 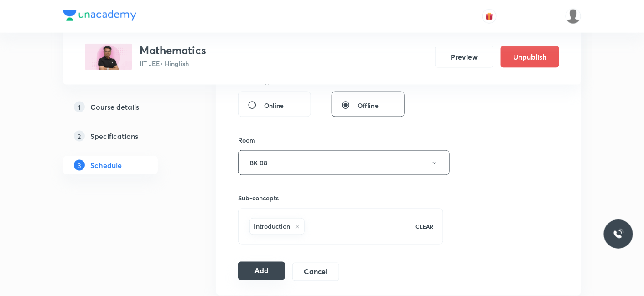 I want to click on a: 2Specifications, so click(x=125, y=136).